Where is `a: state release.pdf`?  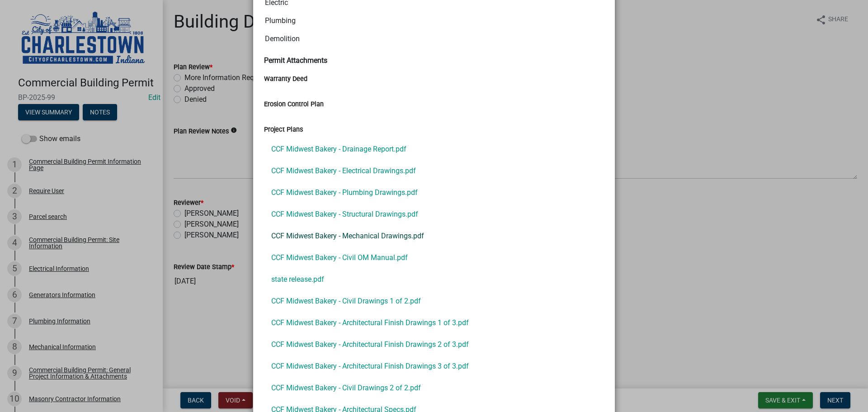 a: state release.pdf is located at coordinates (434, 279).